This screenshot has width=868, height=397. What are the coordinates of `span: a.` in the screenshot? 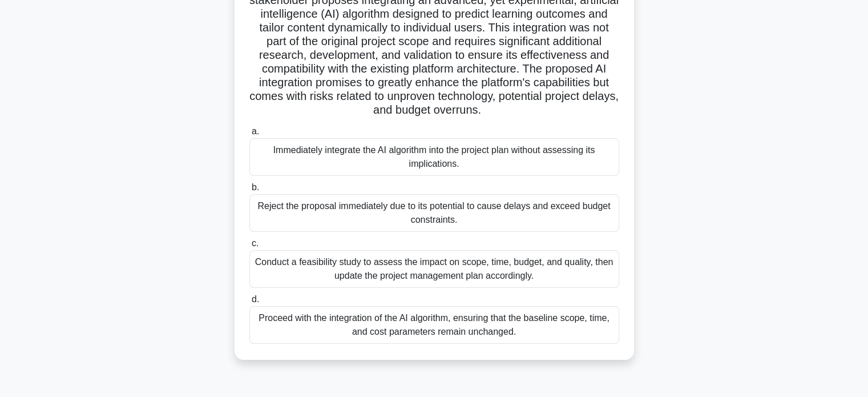 It's located at (255, 130).